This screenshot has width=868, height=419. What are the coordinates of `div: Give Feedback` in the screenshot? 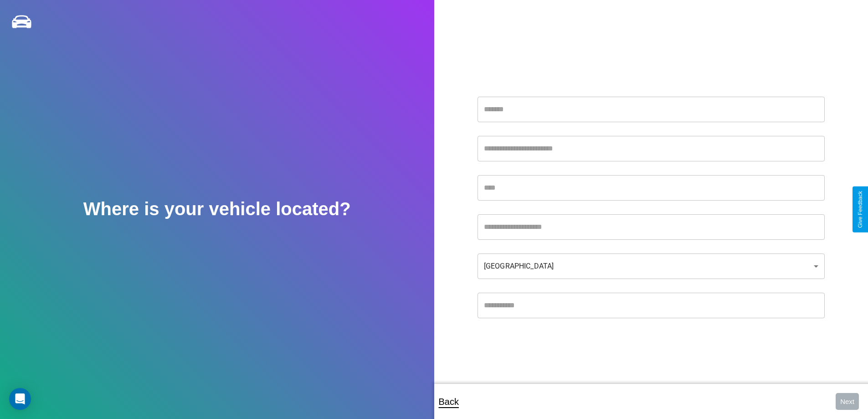 It's located at (860, 209).